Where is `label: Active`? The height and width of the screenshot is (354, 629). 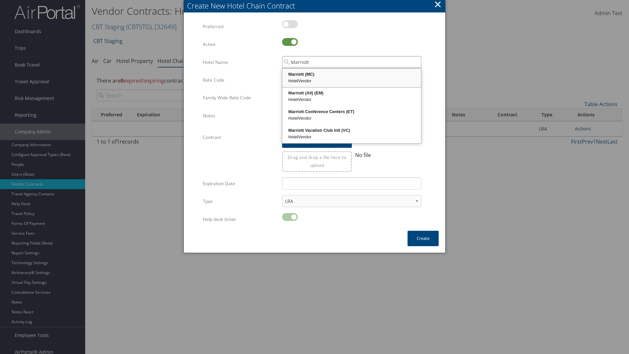 label: Active is located at coordinates (240, 44).